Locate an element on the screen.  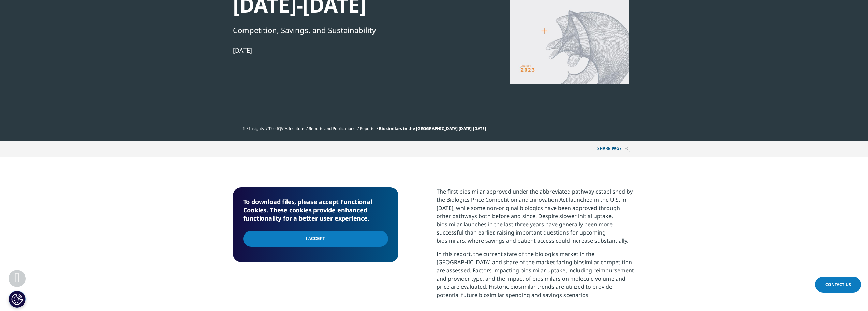
button: Share PAGEShare PAGE is located at coordinates (614, 148).